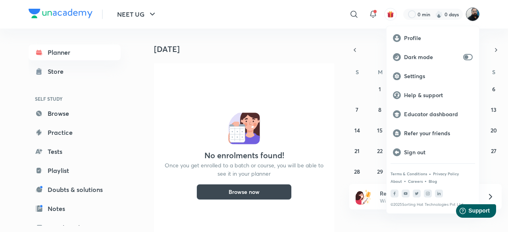 Image resolution: width=508 pixels, height=232 pixels. What do you see at coordinates (433, 95) in the screenshot?
I see `a: Help & support` at bounding box center [433, 95].